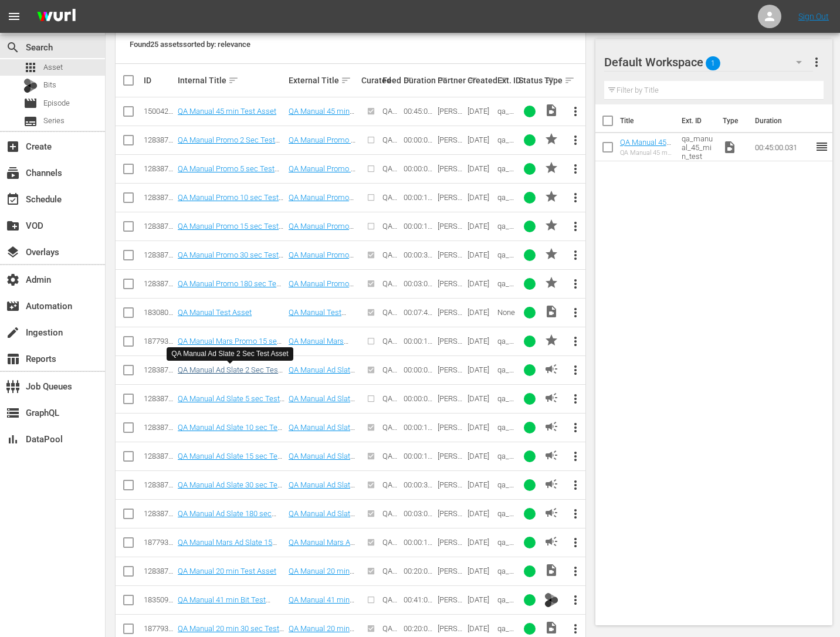  Describe the element at coordinates (507, 133) in the screenshot. I see `span: qa_manual_45_min_test` at that location.